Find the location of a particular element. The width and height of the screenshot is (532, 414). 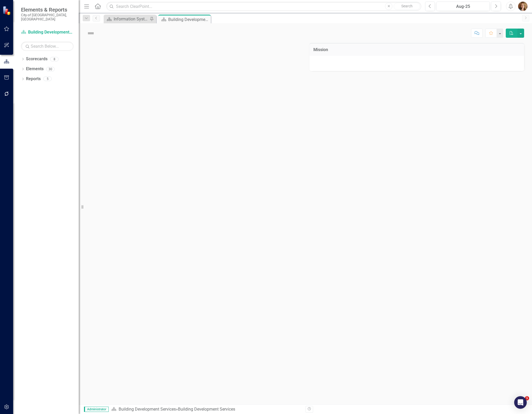

button: Nichole Plowman is located at coordinates (523, 6).